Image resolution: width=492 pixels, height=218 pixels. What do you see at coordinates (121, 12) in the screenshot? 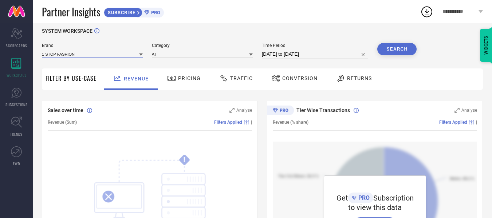
I see `span: SUBSCRIBE` at bounding box center [121, 12].